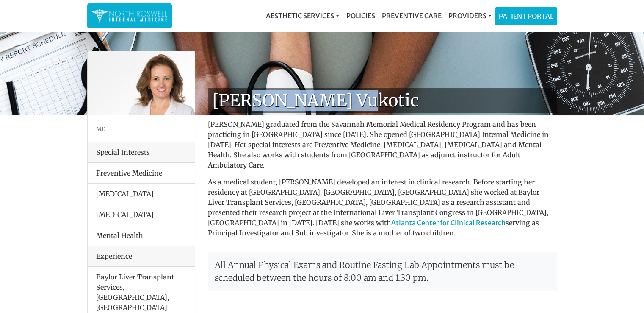 The height and width of the screenshot is (313, 644). What do you see at coordinates (141, 256) in the screenshot?
I see `div: Experience` at bounding box center [141, 256].